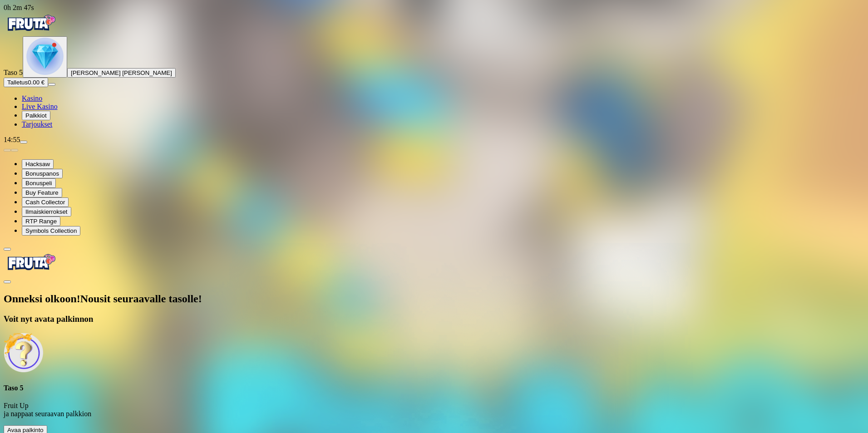 Image resolution: width=868 pixels, height=433 pixels. What do you see at coordinates (38, 183) in the screenshot?
I see `button: Bonuspeli` at bounding box center [38, 183].